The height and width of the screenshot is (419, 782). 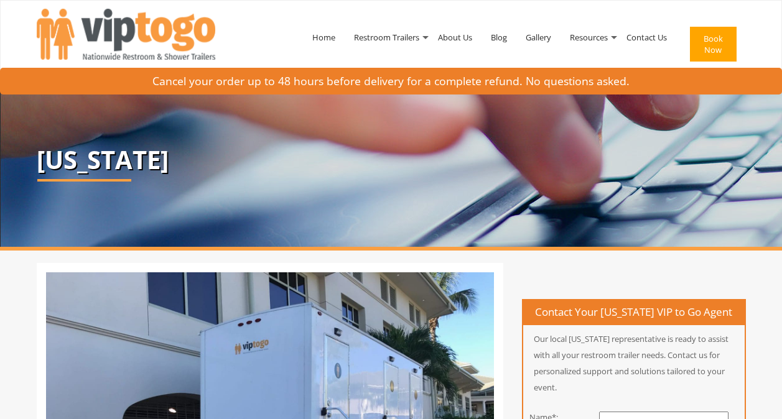 I want to click on a: Contact Us, so click(x=647, y=37).